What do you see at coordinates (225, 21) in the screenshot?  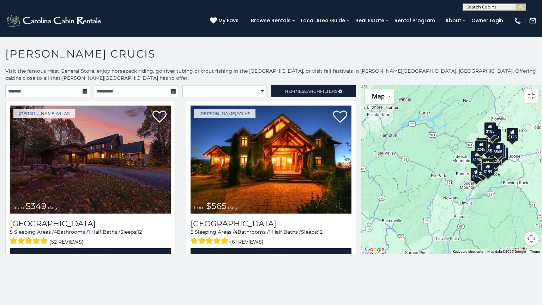 I see `a: My Favs` at bounding box center [225, 21].